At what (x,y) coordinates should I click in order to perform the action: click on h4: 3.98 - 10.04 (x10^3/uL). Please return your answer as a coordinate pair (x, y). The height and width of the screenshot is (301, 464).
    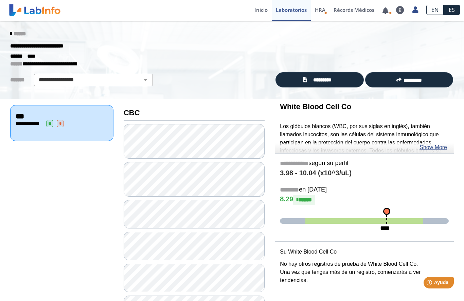
    Looking at the image, I should click on (364, 174).